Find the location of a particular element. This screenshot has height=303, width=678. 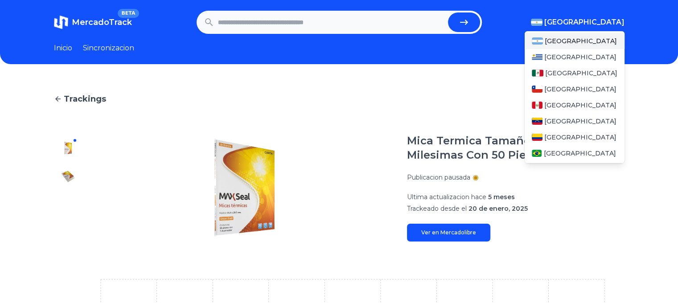

span: MercadoTrack is located at coordinates (102, 22).